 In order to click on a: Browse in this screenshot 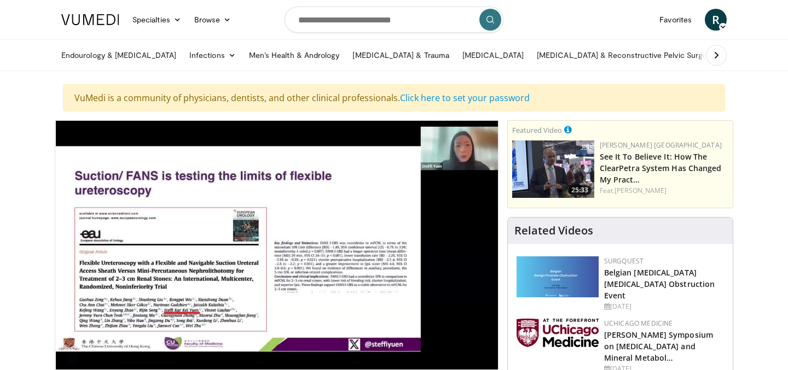, I will do `click(213, 20)`.